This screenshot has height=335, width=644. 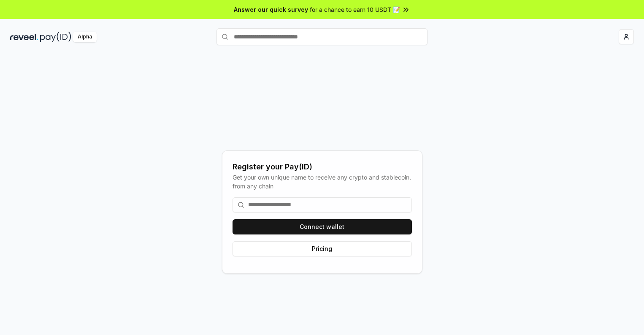 I want to click on div: Alpha, so click(x=85, y=37).